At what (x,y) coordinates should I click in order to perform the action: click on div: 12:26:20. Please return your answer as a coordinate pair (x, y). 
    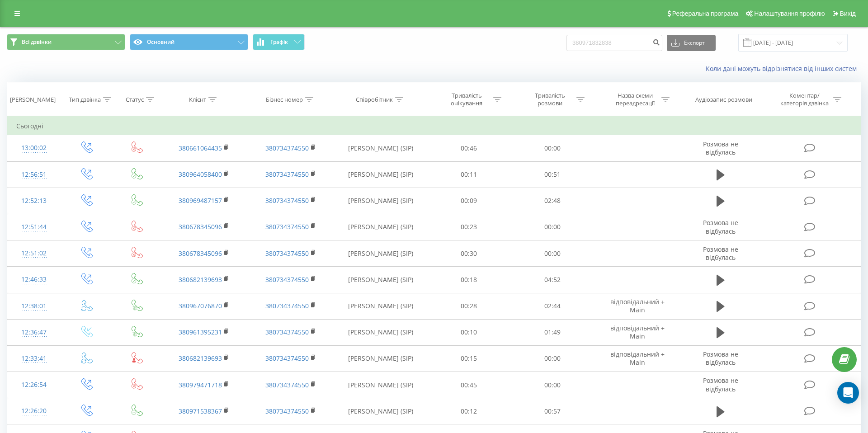
    Looking at the image, I should click on (34, 411).